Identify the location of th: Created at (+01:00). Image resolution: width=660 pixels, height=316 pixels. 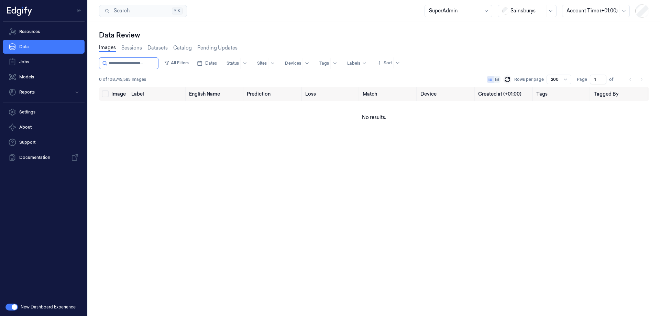
(504, 94).